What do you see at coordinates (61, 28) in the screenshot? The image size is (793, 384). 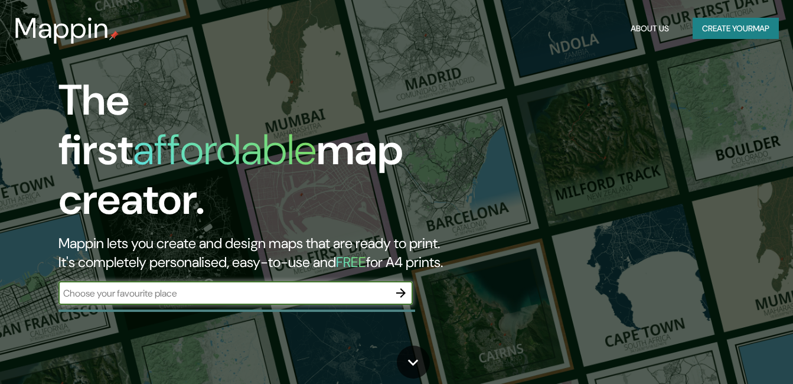 I see `h3: Mappin` at bounding box center [61, 28].